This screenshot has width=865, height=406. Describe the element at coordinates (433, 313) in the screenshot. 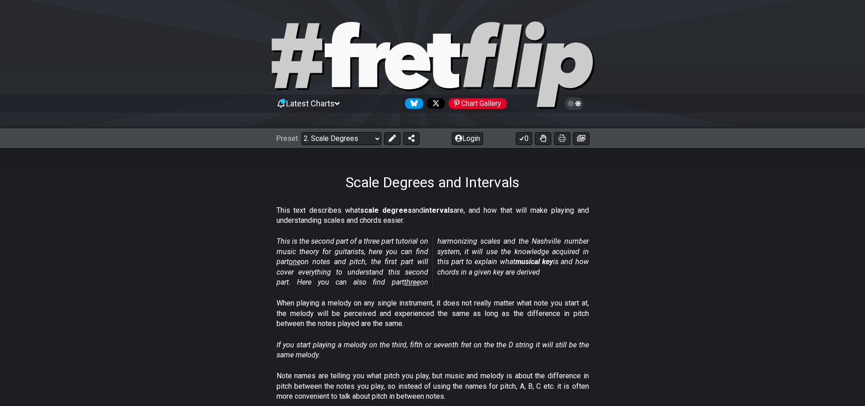

I see `p: When playing a melody on any single instrument, it does not really matter what note you start at,...` at that location.